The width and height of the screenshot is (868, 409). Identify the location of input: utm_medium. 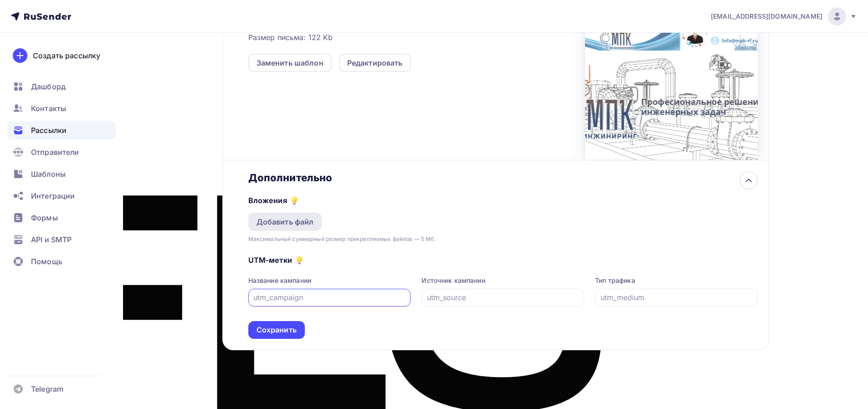
(676, 298).